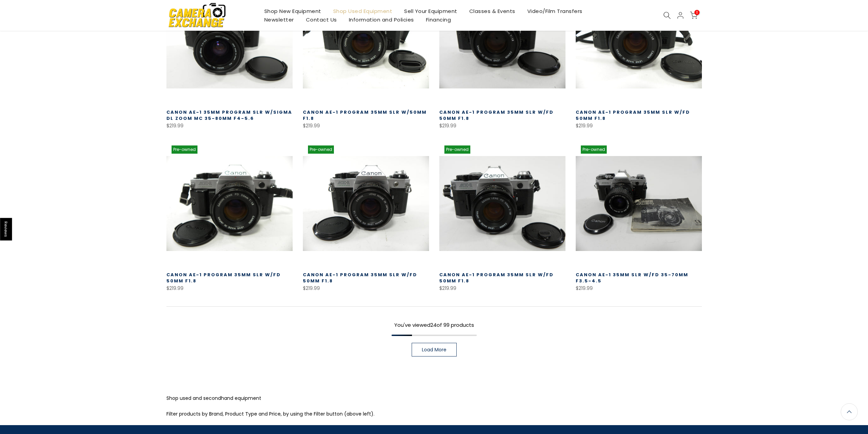  What do you see at coordinates (434, 324) in the screenshot?
I see `span: You've viewed of 99 products` at bounding box center [434, 324].